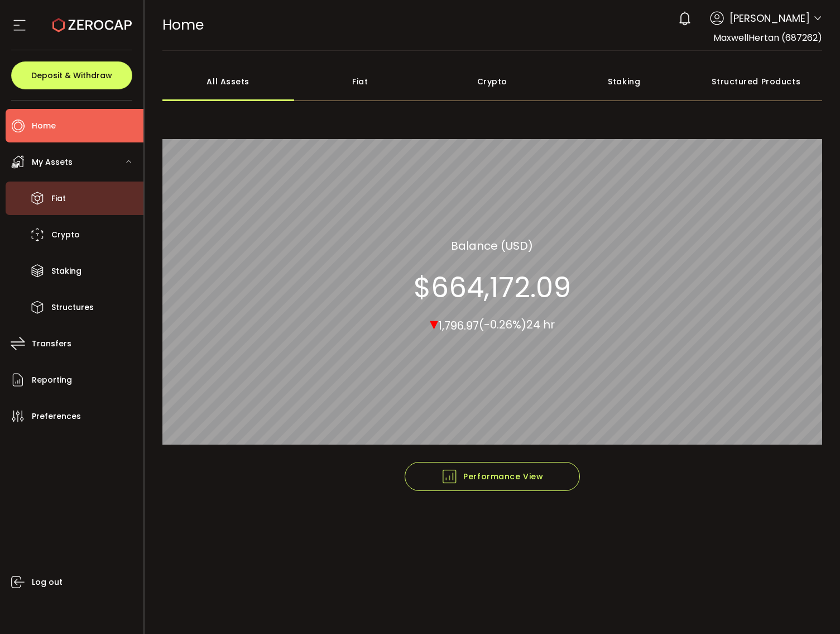 Image resolution: width=840 pixels, height=634 pixels. I want to click on span: Structures, so click(73, 307).